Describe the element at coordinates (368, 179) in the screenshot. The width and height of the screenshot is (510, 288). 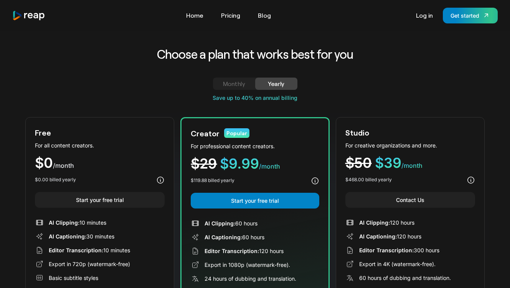
I see `div: $468.00 billed yearly` at that location.